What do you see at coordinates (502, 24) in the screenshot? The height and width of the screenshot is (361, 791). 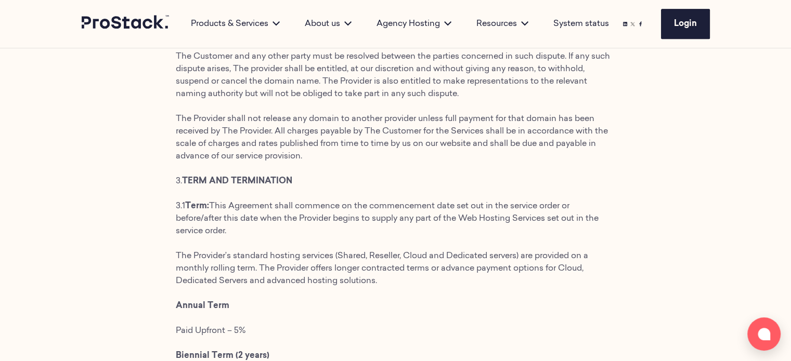 I see `div: Resources` at bounding box center [502, 24].